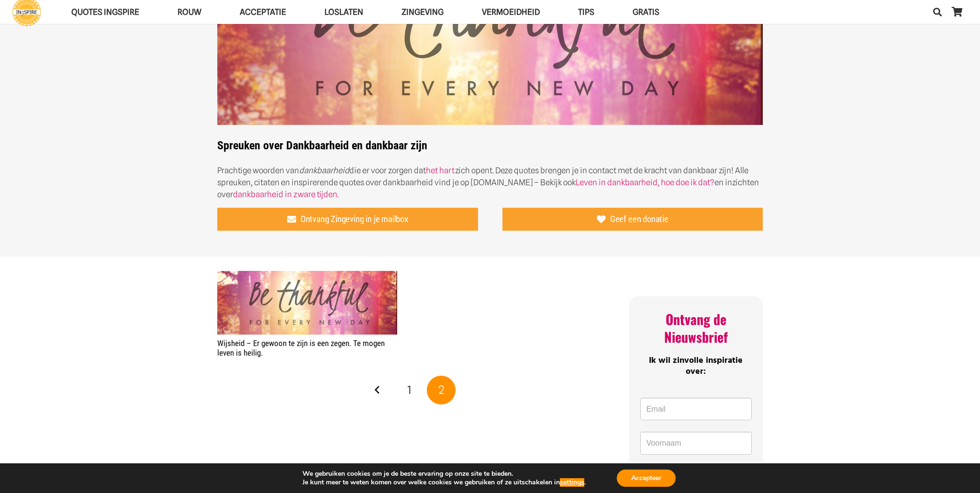  Describe the element at coordinates (633, 219) in the screenshot. I see `a: Geef een donatie` at that location.